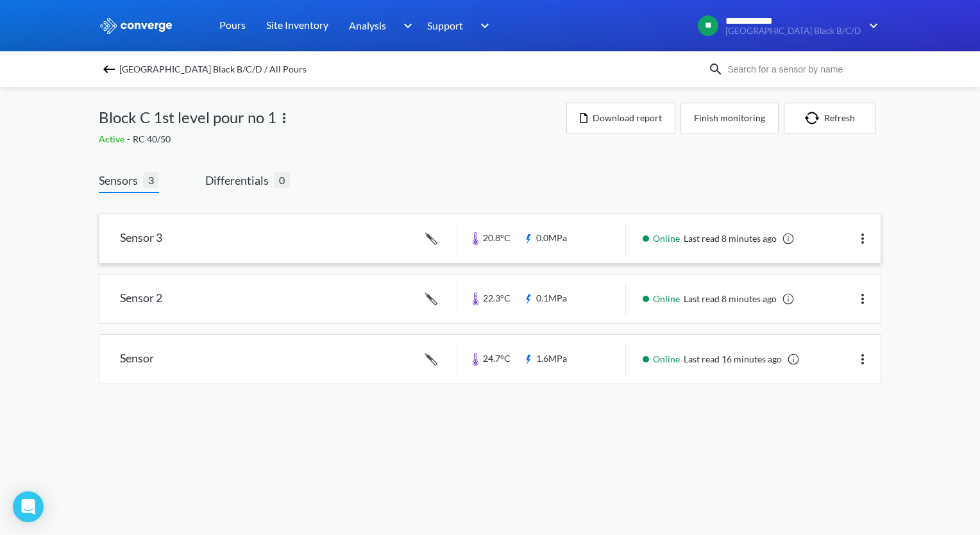 Image resolution: width=980 pixels, height=535 pixels. What do you see at coordinates (583, 118) in the screenshot?
I see `img: icon-file.svg` at bounding box center [583, 118].